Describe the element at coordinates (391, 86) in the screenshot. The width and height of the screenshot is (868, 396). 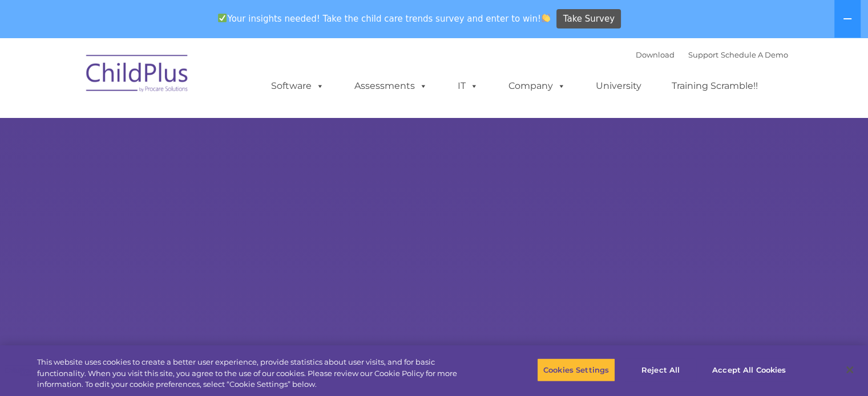
I see `a: Assessments` at that location.